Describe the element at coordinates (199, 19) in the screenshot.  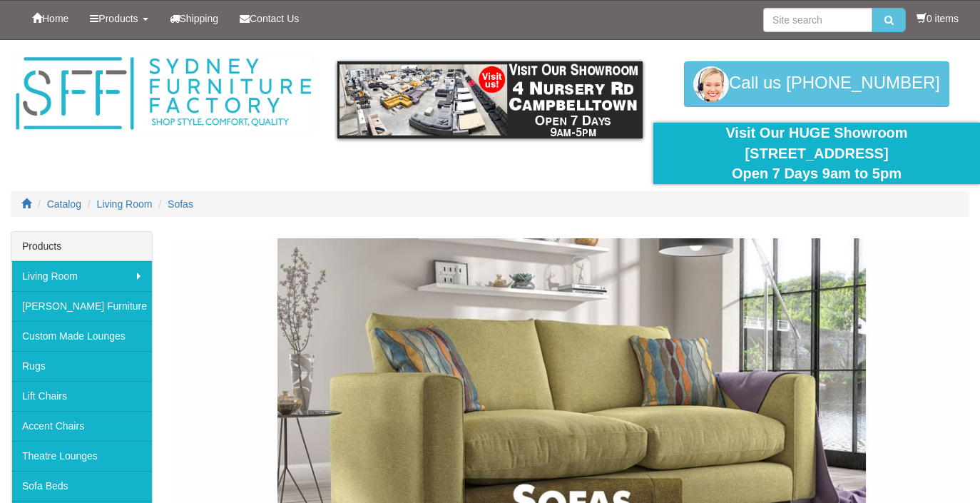
I see `span: Shipping` at that location.